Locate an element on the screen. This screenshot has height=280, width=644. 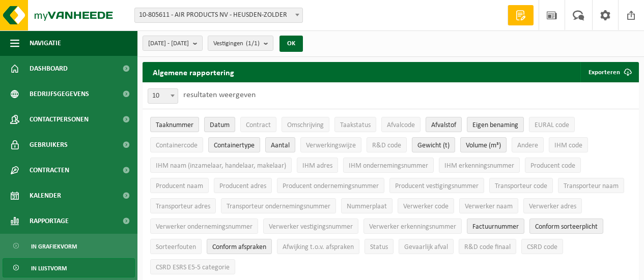
span: Verwerker code is located at coordinates (426, 207).